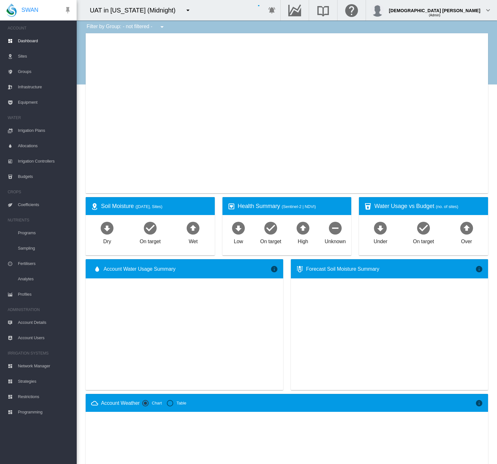 The width and height of the screenshot is (497, 464). Describe the element at coordinates (120, 403) in the screenshot. I see `div: Account Weather` at that location.